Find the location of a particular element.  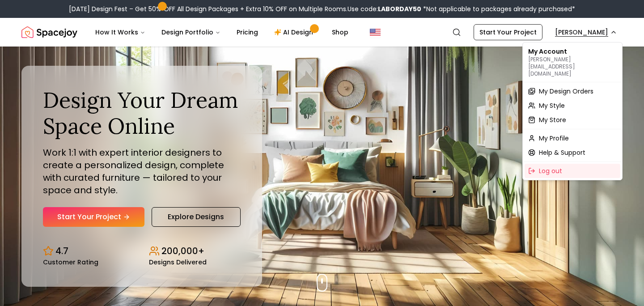

a: Help & Support is located at coordinates (572, 152).